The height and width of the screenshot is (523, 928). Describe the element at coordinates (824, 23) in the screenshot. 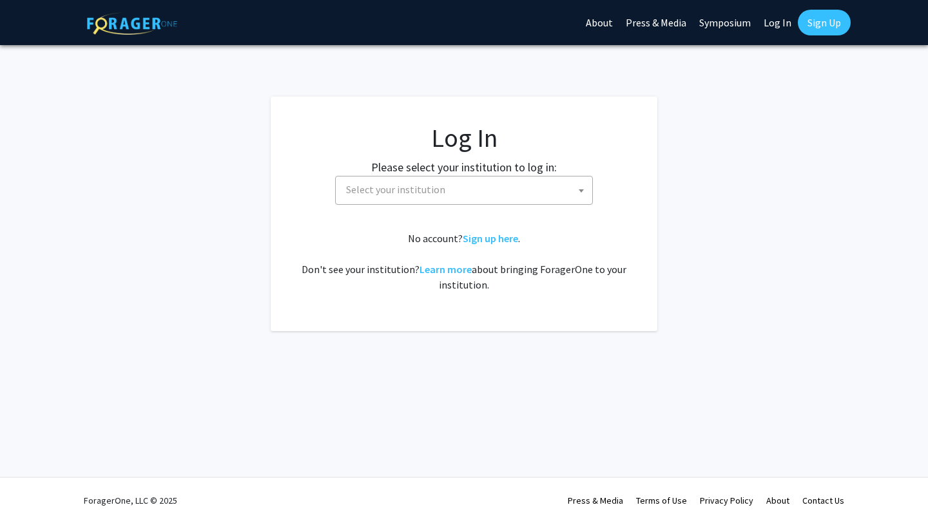

I see `a: Sign Up` at that location.